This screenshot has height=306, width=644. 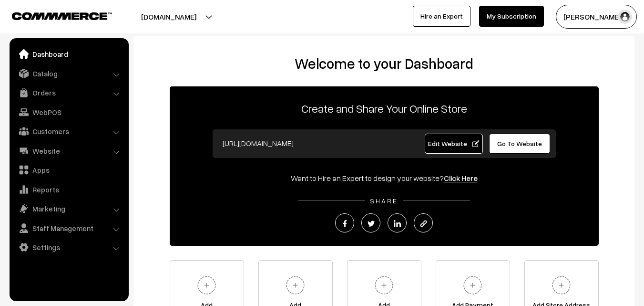 What do you see at coordinates (441, 16) in the screenshot?
I see `a: Hire an Expert` at bounding box center [441, 16].